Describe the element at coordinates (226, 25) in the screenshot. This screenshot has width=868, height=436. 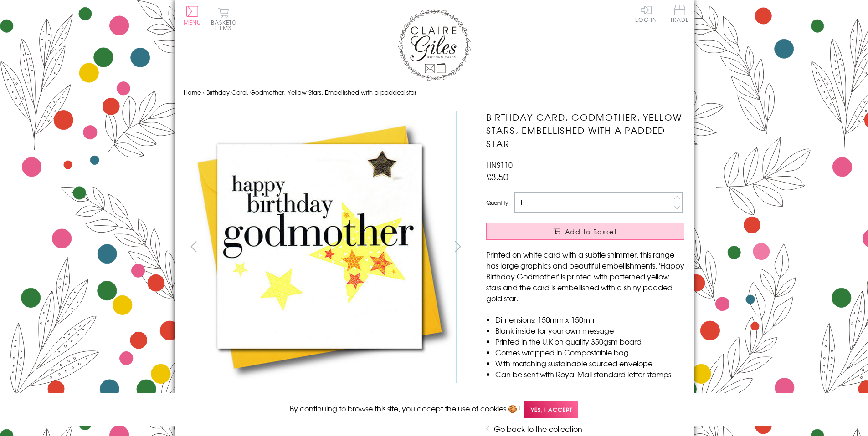
I see `span: 0 items` at that location.